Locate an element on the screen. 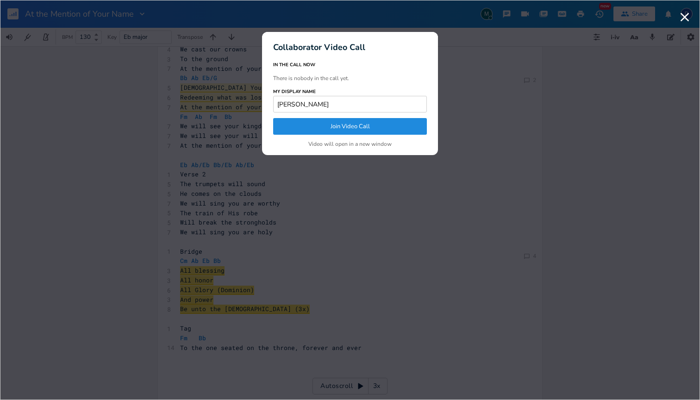 The width and height of the screenshot is (700, 400). input: Enter display name is located at coordinates (350, 104).